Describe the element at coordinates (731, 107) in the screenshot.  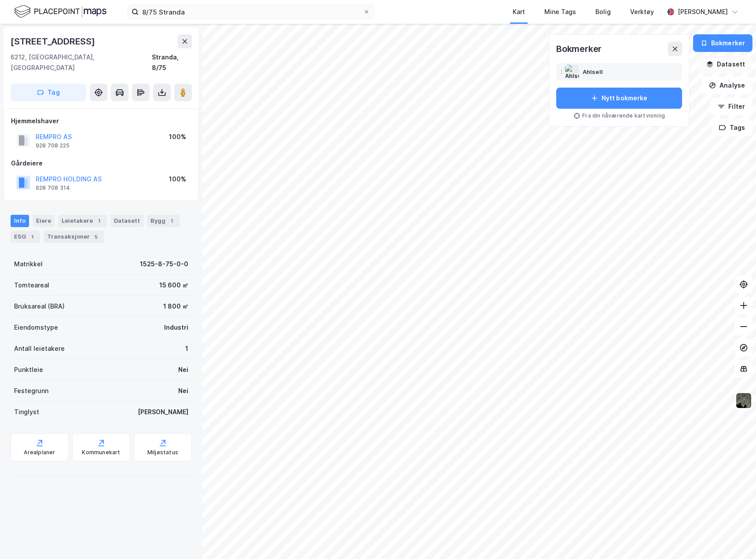
I see `button: Filter` at that location.